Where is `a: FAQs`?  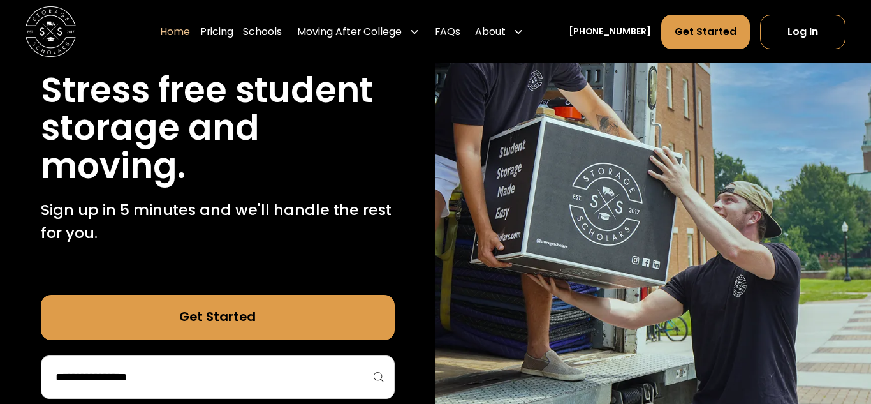
a: FAQs is located at coordinates (448, 31).